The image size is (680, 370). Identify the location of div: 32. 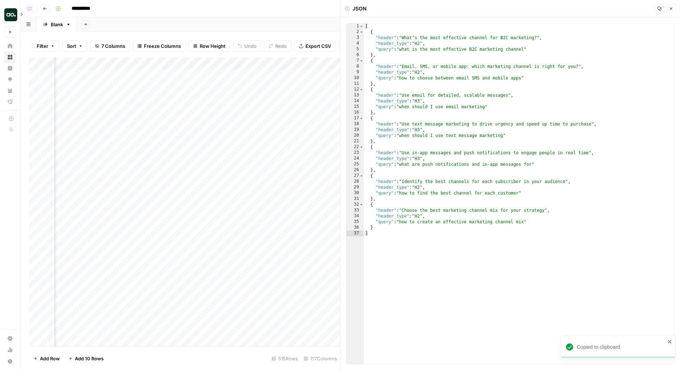
(355, 205).